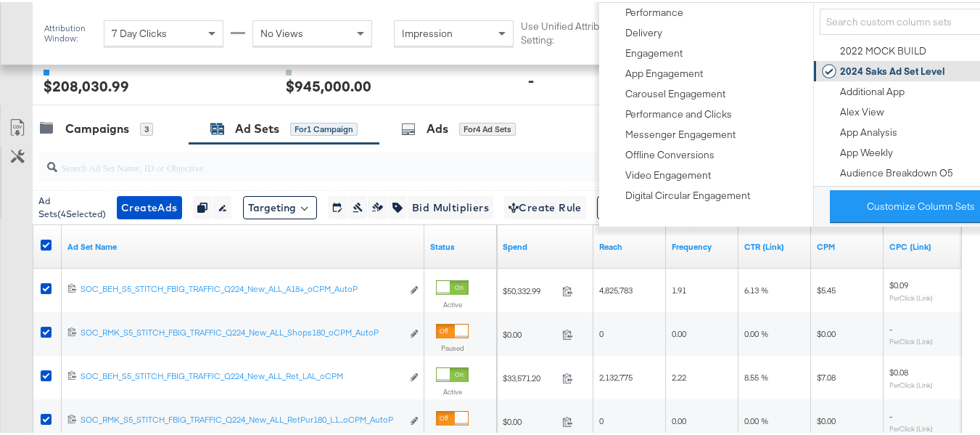 This screenshot has width=980, height=435. I want to click on div: Ad Sets ( 4 Selected), so click(72, 205).